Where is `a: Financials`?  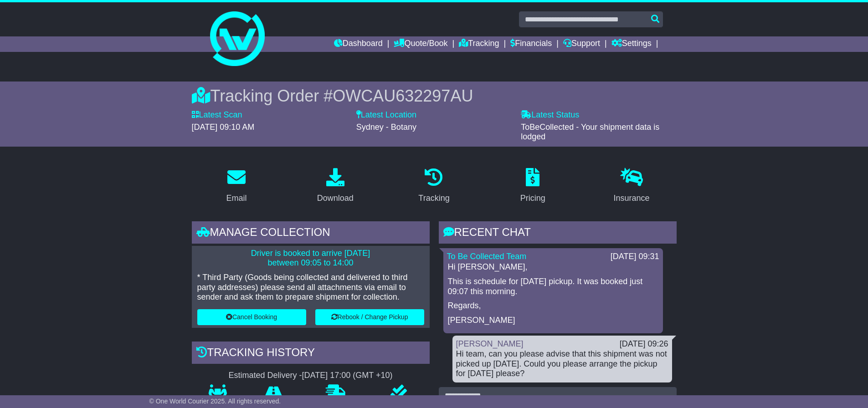
a: Financials is located at coordinates (531, 44).